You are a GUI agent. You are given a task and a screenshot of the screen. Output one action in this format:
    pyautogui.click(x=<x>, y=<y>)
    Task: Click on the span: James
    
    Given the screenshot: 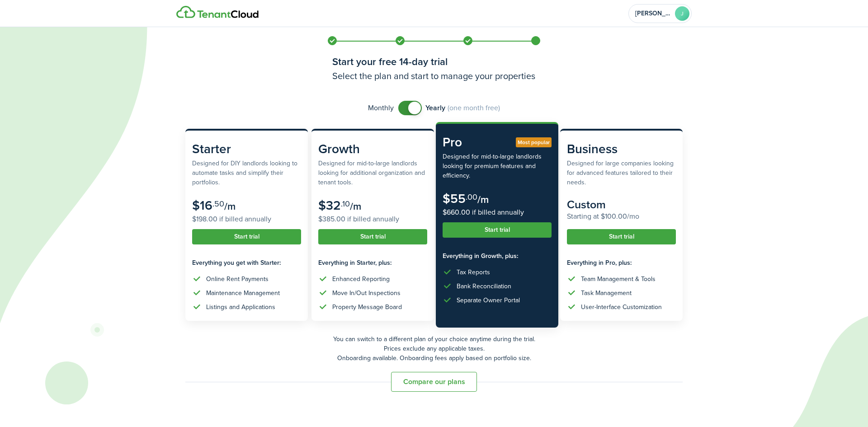 What is the action you would take?
    pyautogui.click(x=653, y=14)
    